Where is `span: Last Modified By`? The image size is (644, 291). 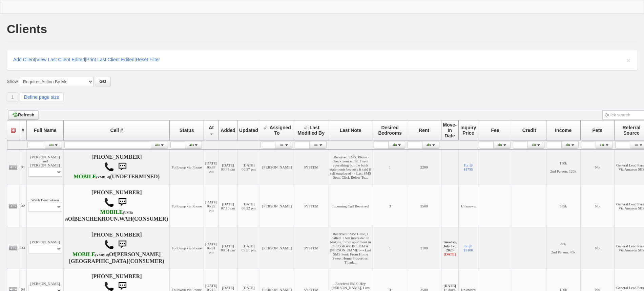 span: Last Modified By is located at coordinates (311, 130).